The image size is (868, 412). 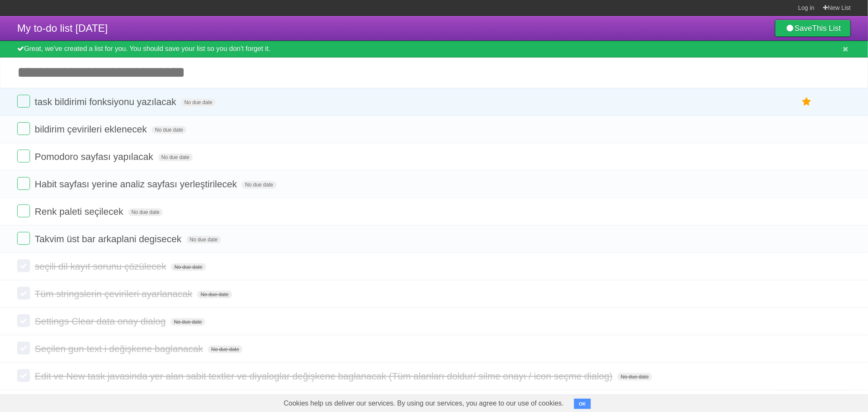 I want to click on span: Settings Clear data onay dialog, so click(x=101, y=322).